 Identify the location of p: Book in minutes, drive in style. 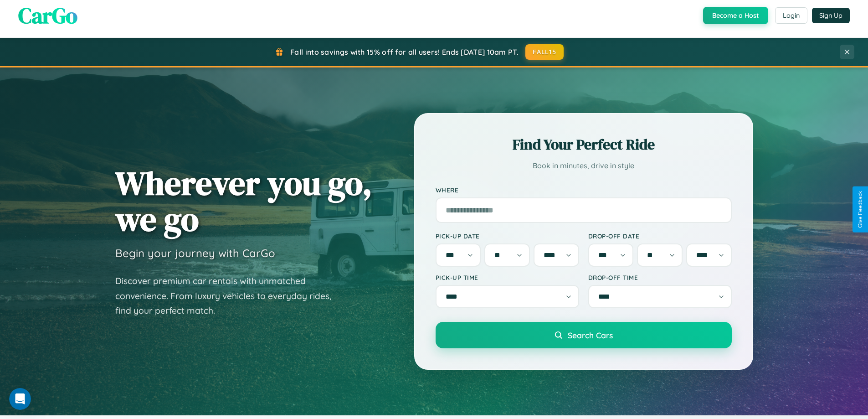
(584, 165).